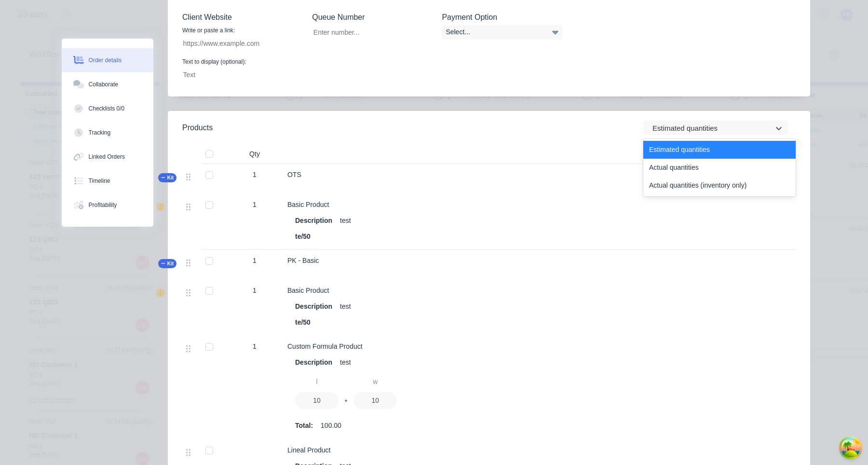  Describe the element at coordinates (303, 261) in the screenshot. I see `span: PK - Basic` at that location.